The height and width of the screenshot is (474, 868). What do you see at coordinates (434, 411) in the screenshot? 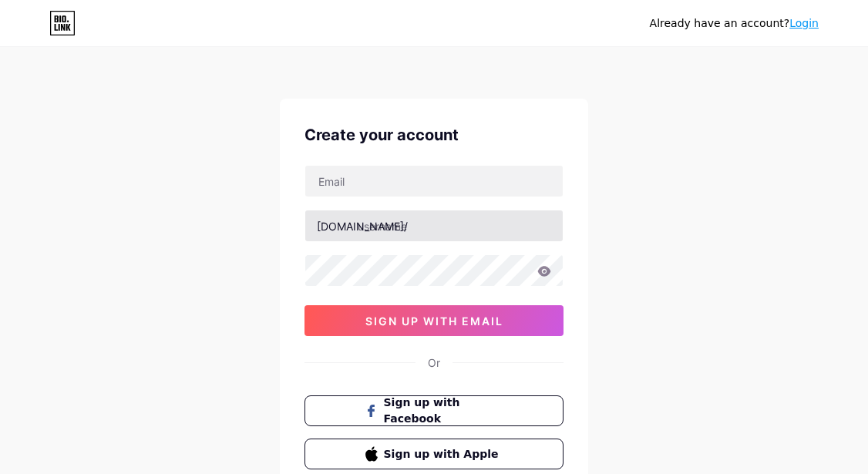
I see `button: Sign up with Facebook` at bounding box center [434, 411].